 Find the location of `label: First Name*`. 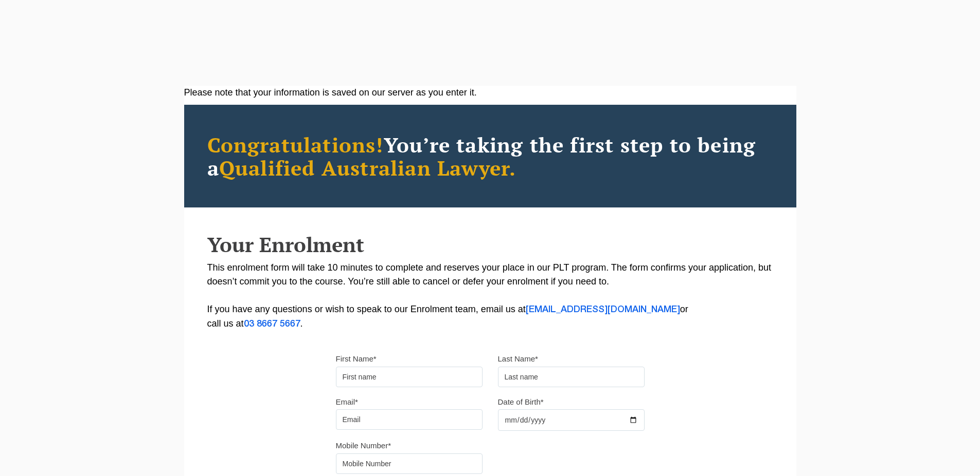

label: First Name* is located at coordinates (356, 359).